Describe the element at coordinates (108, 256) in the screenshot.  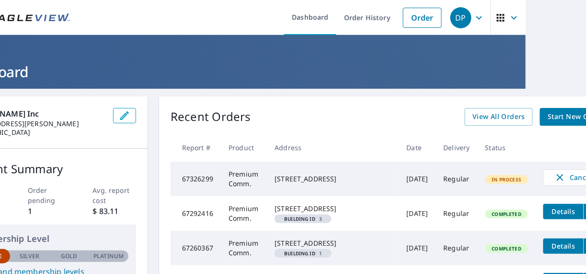
I see `p: Platinum` at that location.